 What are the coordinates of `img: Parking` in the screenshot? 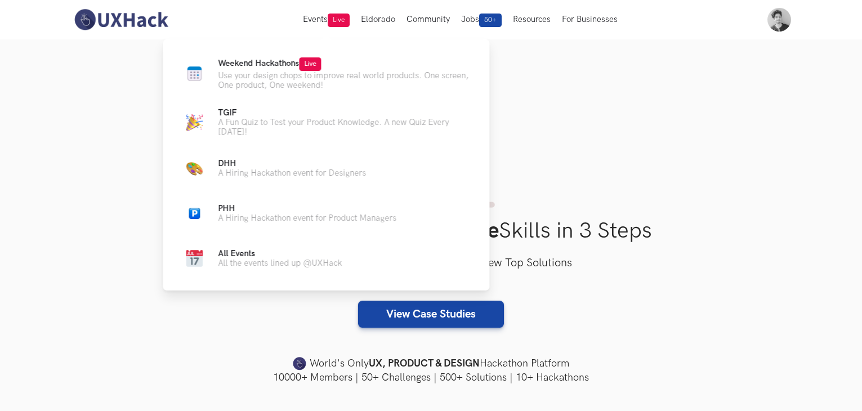 It's located at (194, 213).